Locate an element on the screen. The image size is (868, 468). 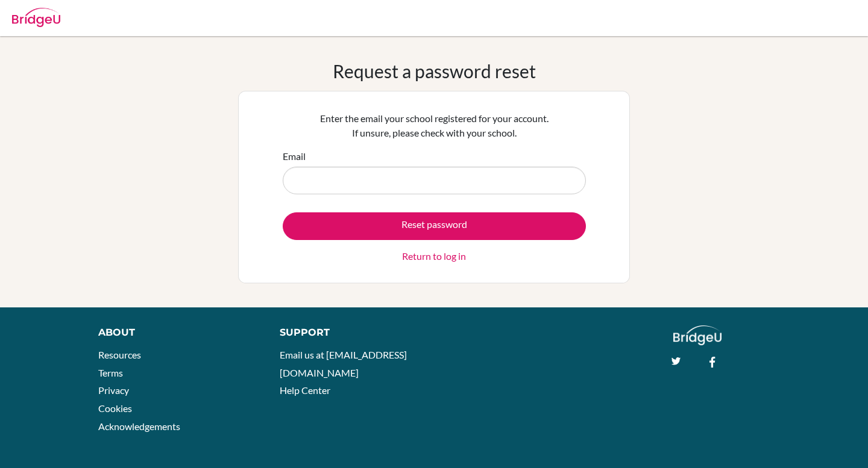
a: Acknowledgements is located at coordinates (140, 426).